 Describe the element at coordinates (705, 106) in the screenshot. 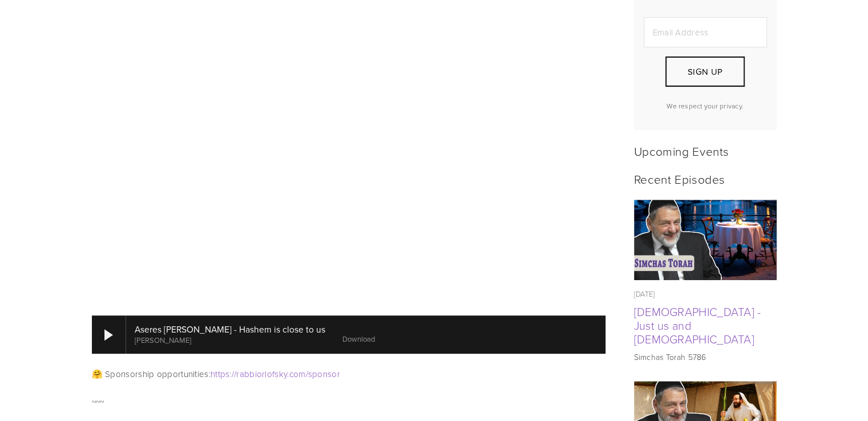

I see `p: We respect your privacy.` at that location.